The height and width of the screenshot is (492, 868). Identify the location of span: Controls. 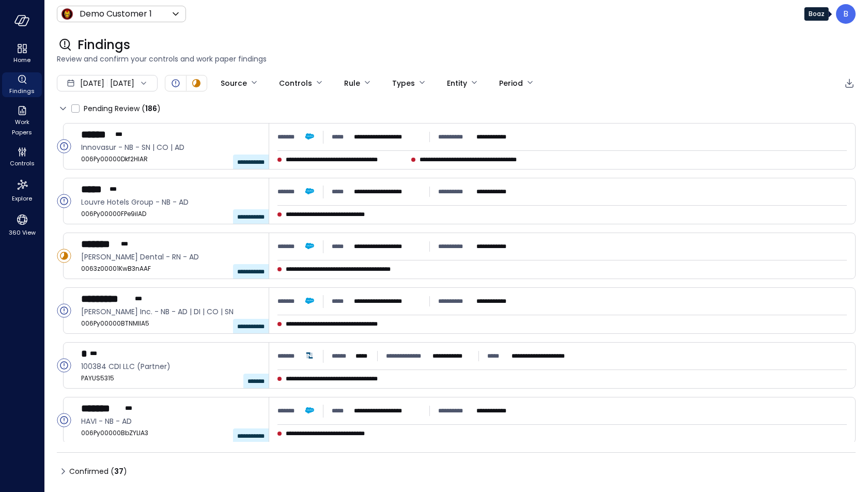
(22, 163).